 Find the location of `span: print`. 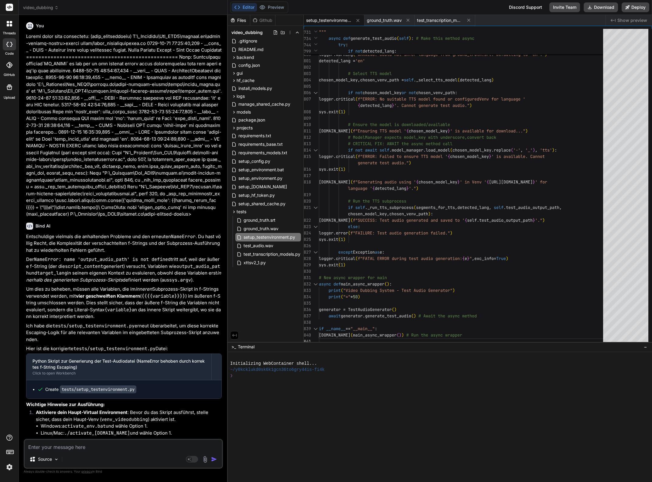

span: print is located at coordinates (335, 290).